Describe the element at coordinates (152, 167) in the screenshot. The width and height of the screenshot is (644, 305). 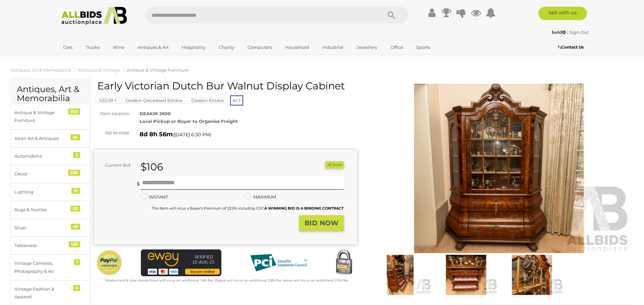
I see `strong: $106` at that location.